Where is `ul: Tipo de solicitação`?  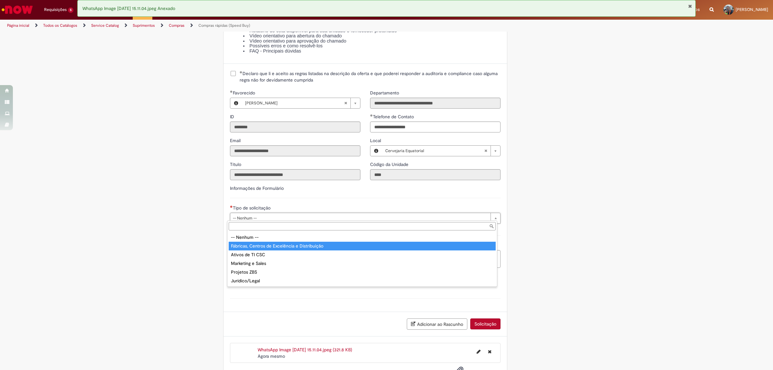
ul: Tipo de solicitação is located at coordinates (362, 259).